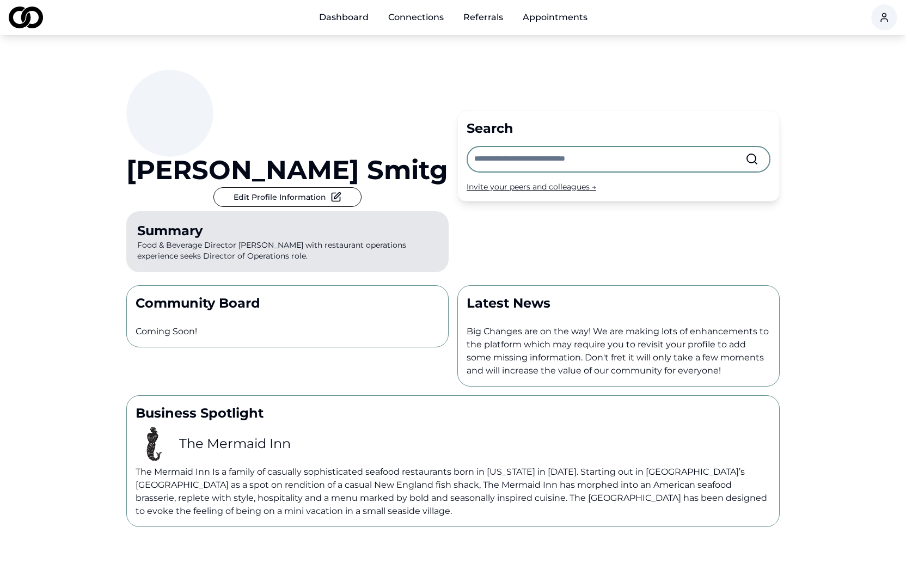  I want to click on img: 2536d4df-93e4-455f-9ee8-7602d4669c22-images-images-profile_picture.png, so click(153, 443).